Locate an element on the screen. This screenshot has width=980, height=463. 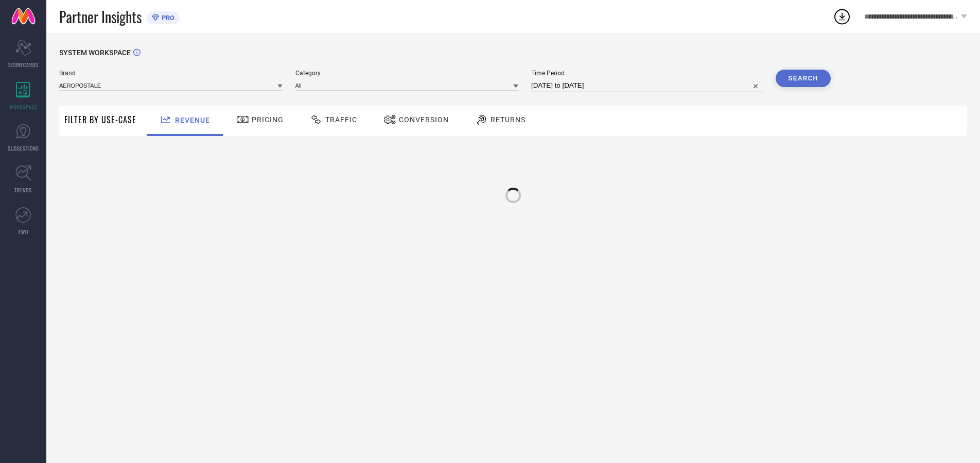
span: Revenue is located at coordinates (193, 120).